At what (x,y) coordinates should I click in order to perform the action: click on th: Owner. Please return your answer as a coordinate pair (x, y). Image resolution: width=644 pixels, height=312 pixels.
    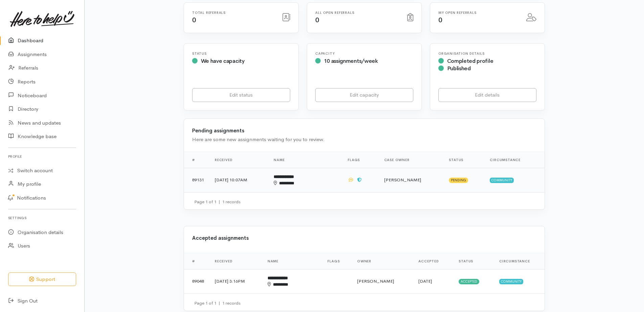
    Looking at the image, I should click on (383, 261).